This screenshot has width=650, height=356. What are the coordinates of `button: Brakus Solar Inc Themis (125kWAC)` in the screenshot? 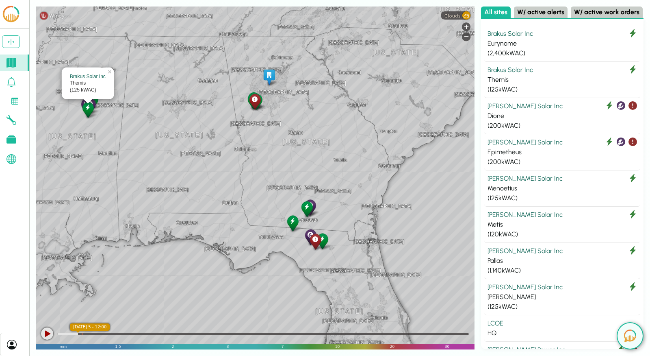 It's located at (562, 80).